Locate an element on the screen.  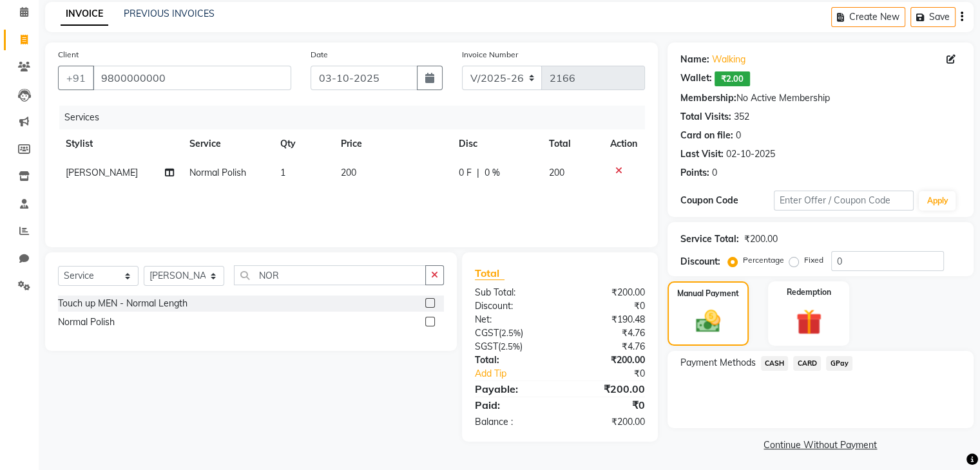
th: Service is located at coordinates (227, 143).